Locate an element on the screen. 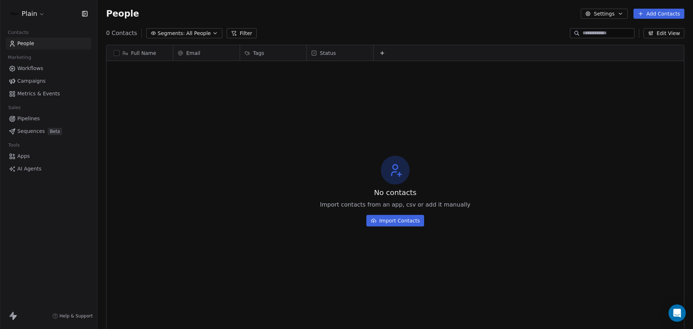 The image size is (693, 329). span: Marketing is located at coordinates (19, 57).